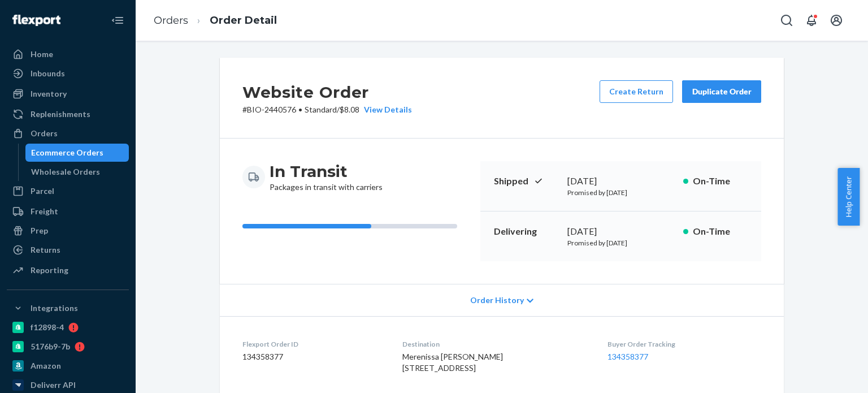  Describe the element at coordinates (49, 270) in the screenshot. I see `div: Reporting` at that location.